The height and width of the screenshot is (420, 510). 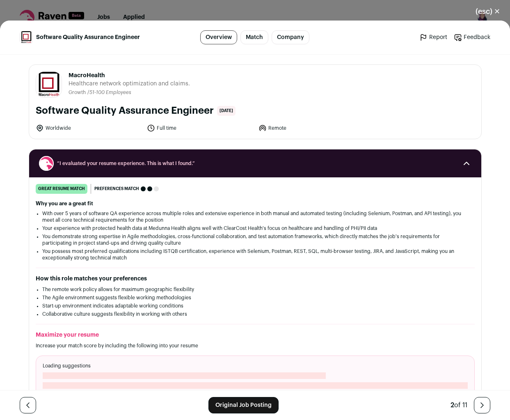 I want to click on li: The Agile environment suggests flexible working methodologies, so click(x=255, y=298).